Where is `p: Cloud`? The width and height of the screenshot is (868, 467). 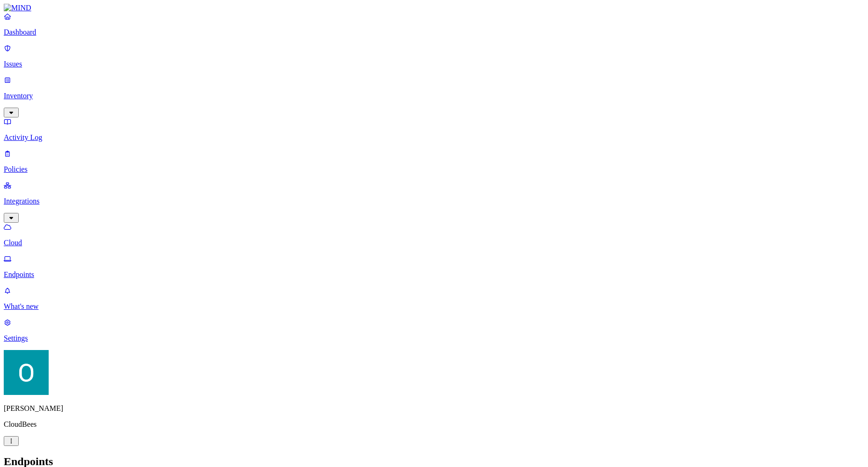
p: Cloud is located at coordinates (434, 243).